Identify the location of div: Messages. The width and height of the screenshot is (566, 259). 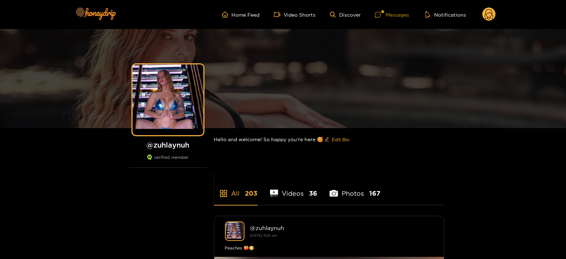
(392, 15).